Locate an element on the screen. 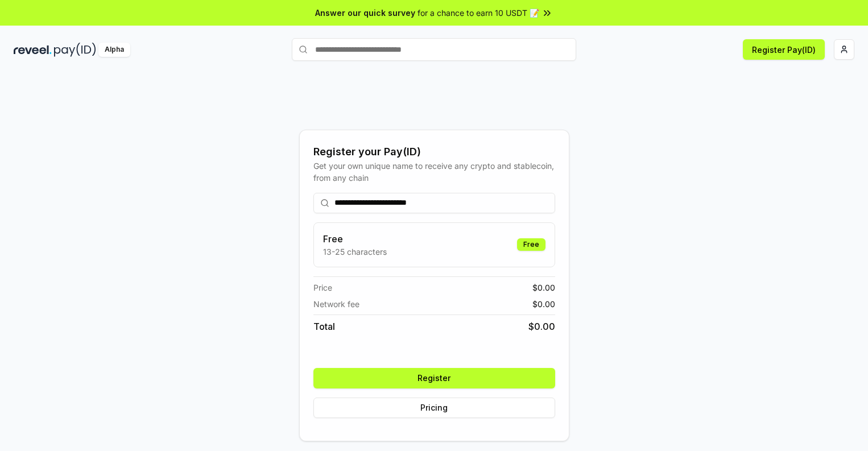  img: pay_id is located at coordinates (75, 50).